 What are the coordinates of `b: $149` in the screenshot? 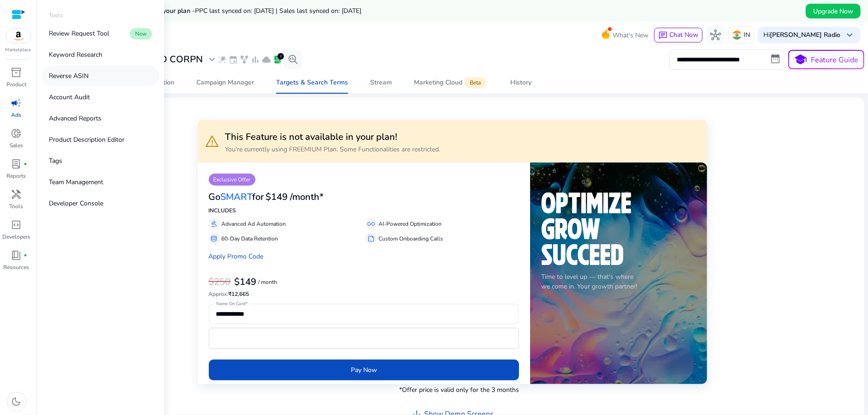 It's located at (246, 281).